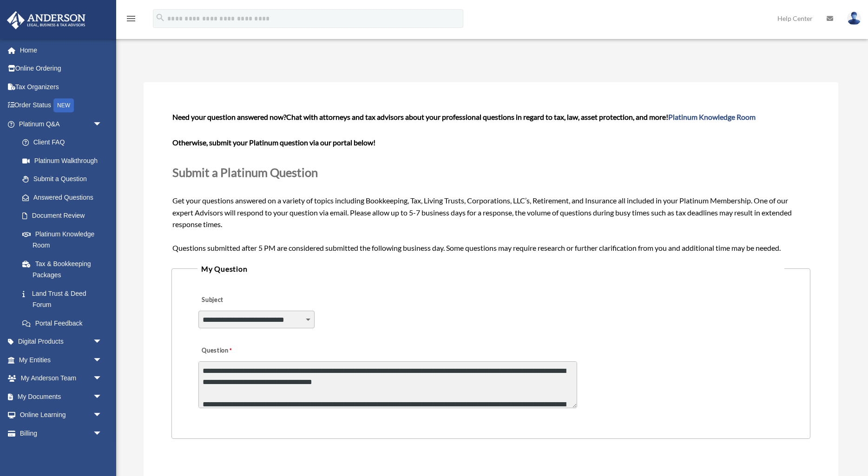  What do you see at coordinates (65, 323) in the screenshot?
I see `a: Portal Feedback` at bounding box center [65, 323].